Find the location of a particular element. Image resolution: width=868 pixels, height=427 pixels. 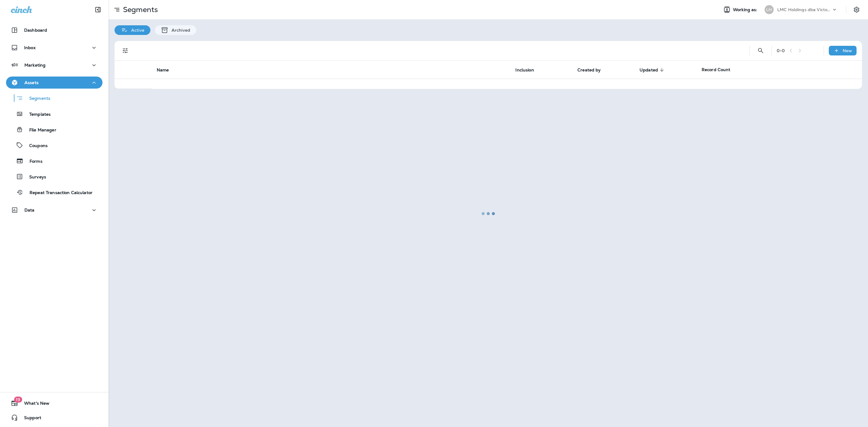

button: Assets is located at coordinates (54, 83).